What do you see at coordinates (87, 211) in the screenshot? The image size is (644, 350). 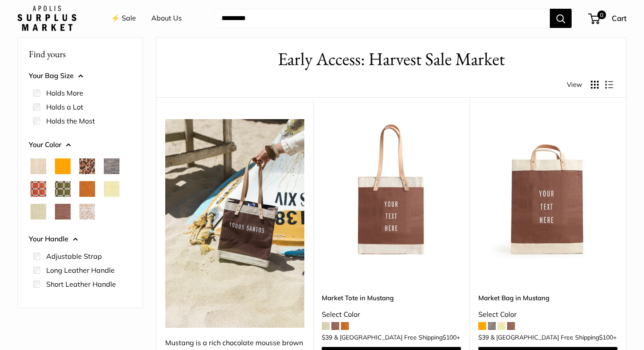 I see `button: White Porcelain` at bounding box center [87, 211].